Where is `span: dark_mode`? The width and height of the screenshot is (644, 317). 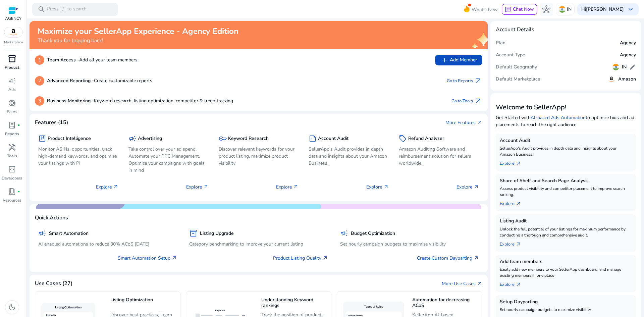
span: dark_mode is located at coordinates (12, 308).